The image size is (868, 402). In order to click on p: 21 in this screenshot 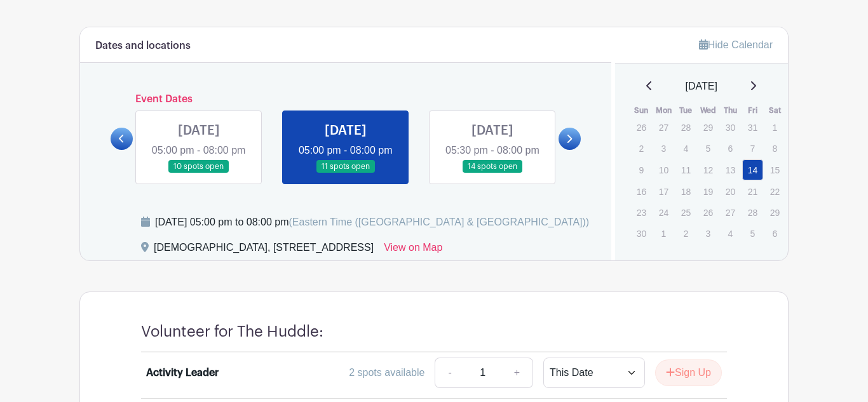, I will do `click(753, 191)`.